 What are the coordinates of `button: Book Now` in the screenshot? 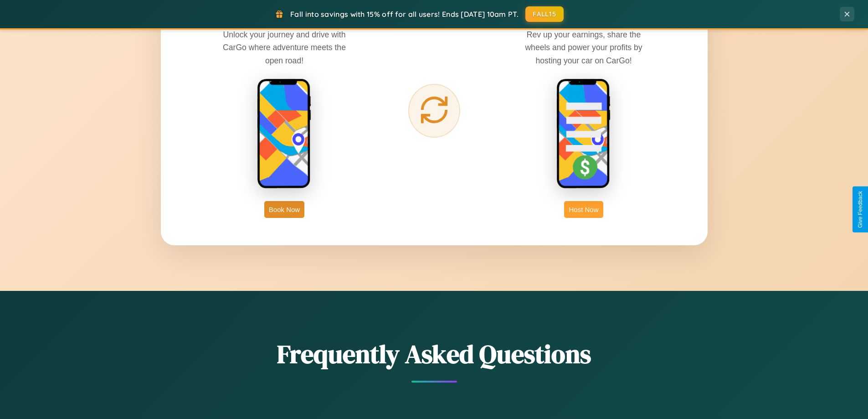 It's located at (285, 209).